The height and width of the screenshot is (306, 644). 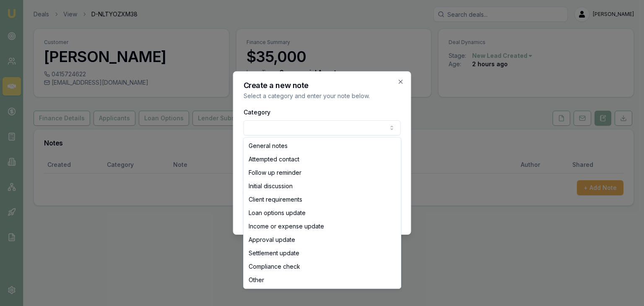 What do you see at coordinates (274, 253) in the screenshot?
I see `span: Settlement update` at bounding box center [274, 253].